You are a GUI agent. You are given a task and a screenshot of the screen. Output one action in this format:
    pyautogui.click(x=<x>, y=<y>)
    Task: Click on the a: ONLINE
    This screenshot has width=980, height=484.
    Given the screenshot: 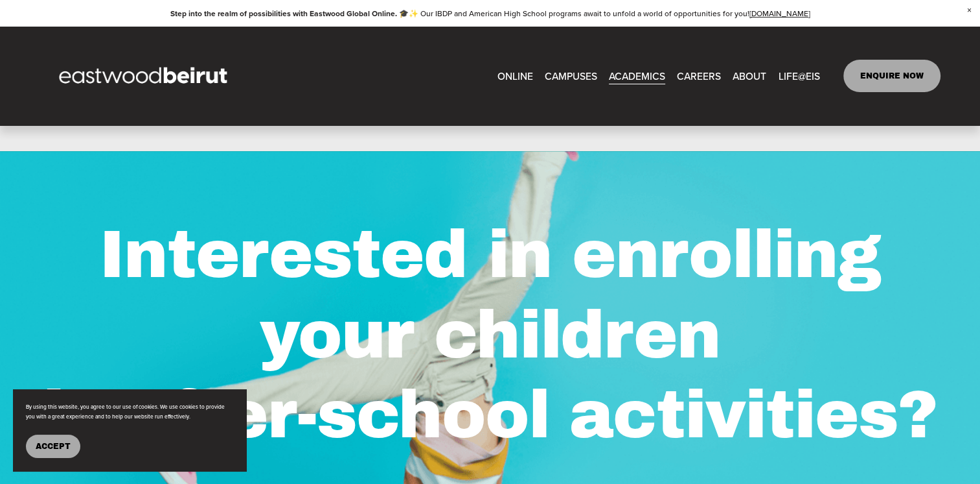 What is the action you would take?
    pyautogui.click(x=515, y=76)
    